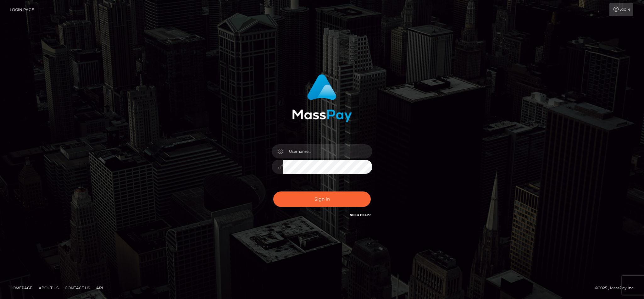  Describe the element at coordinates (322, 98) in the screenshot. I see `img: MassPay Login` at that location.